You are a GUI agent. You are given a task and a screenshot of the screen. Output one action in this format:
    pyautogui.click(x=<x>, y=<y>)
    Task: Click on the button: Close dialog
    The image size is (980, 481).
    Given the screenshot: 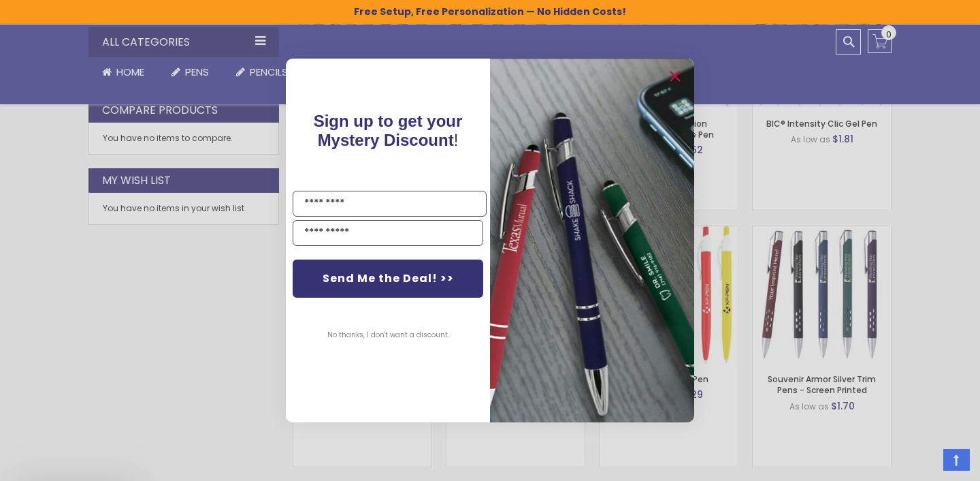 What is the action you would take?
    pyautogui.click(x=675, y=76)
    